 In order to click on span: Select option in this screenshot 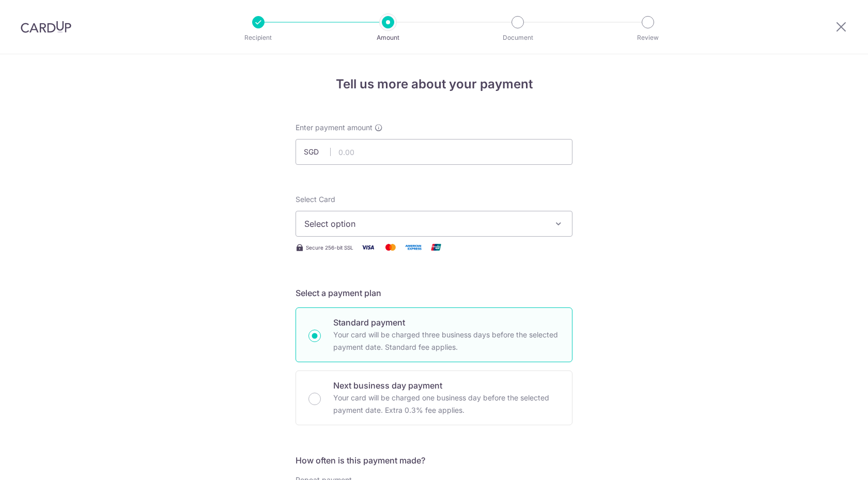, I will do `click(425, 224)`.